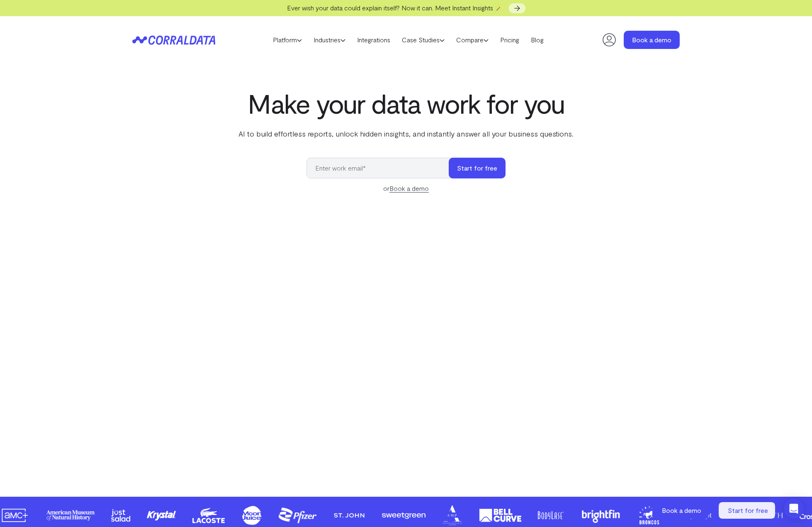 Image resolution: width=812 pixels, height=527 pixels. Describe the element at coordinates (406, 188) in the screenshot. I see `div: or` at that location.